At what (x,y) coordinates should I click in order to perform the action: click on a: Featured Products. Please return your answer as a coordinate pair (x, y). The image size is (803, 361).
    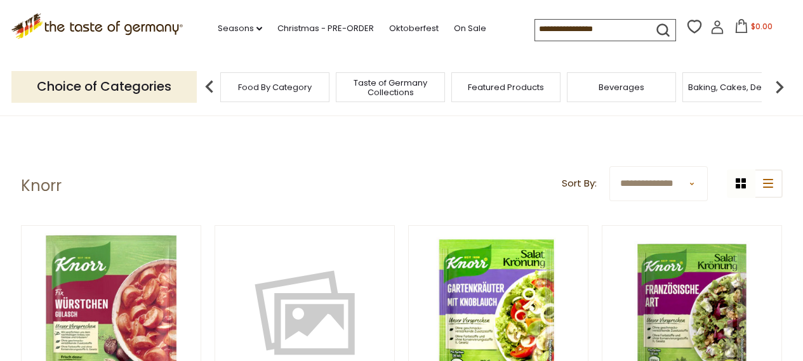
    Looking at the image, I should click on (506, 87).